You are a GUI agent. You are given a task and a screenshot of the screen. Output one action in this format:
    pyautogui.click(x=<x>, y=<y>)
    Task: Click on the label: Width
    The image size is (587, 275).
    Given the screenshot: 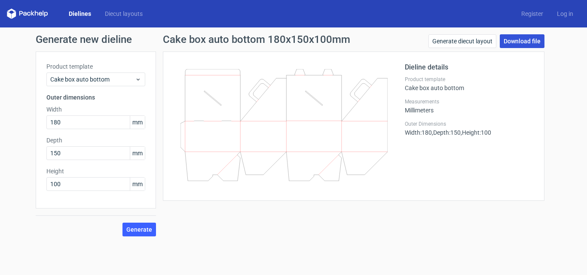 What is the action you would take?
    pyautogui.click(x=96, y=110)
    